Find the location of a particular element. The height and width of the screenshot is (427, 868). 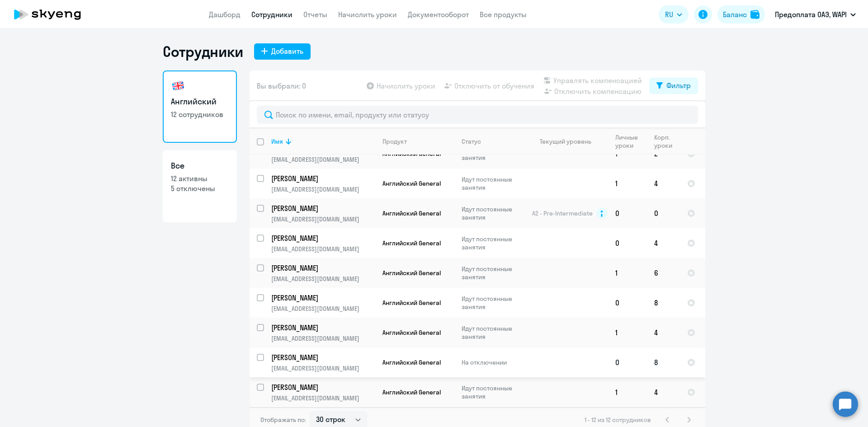

p: 5 отключены is located at coordinates (200, 189).